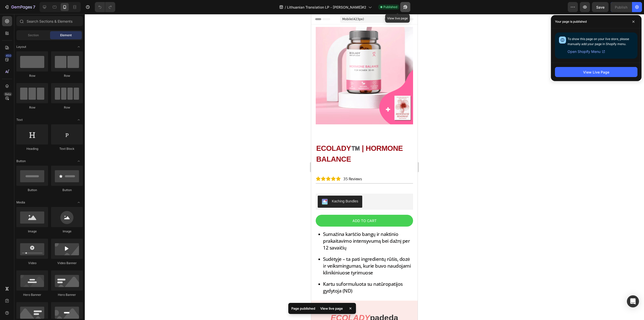 The width and height of the screenshot is (644, 320). What do you see at coordinates (391, 7) in the screenshot?
I see `span: Published` at bounding box center [391, 7].